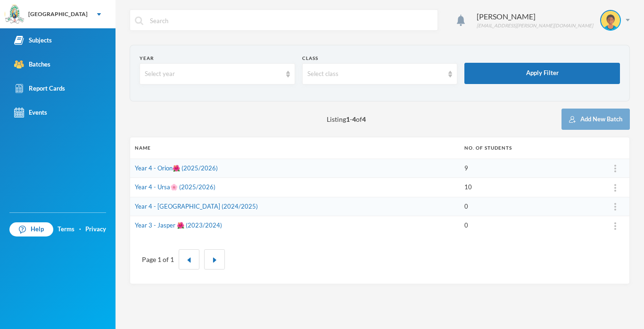  Describe the element at coordinates (348, 119) in the screenshot. I see `b: 1` at that location.